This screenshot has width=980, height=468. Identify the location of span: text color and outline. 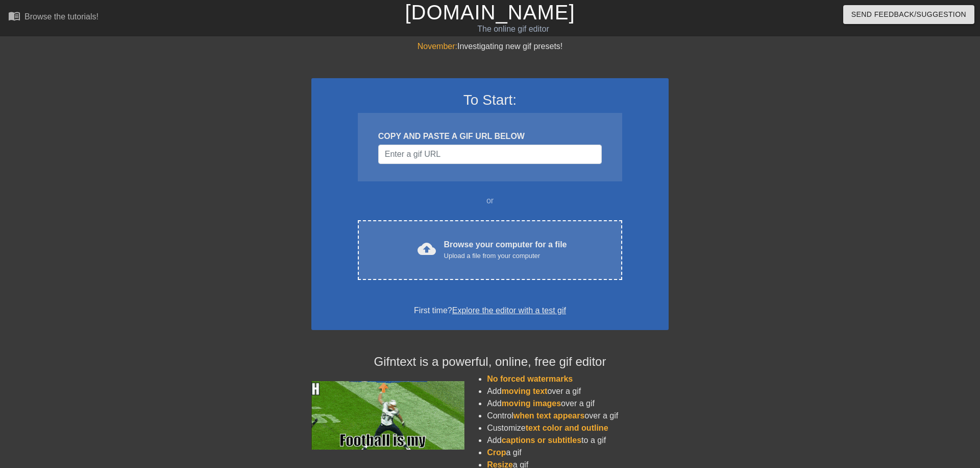
(568, 428).